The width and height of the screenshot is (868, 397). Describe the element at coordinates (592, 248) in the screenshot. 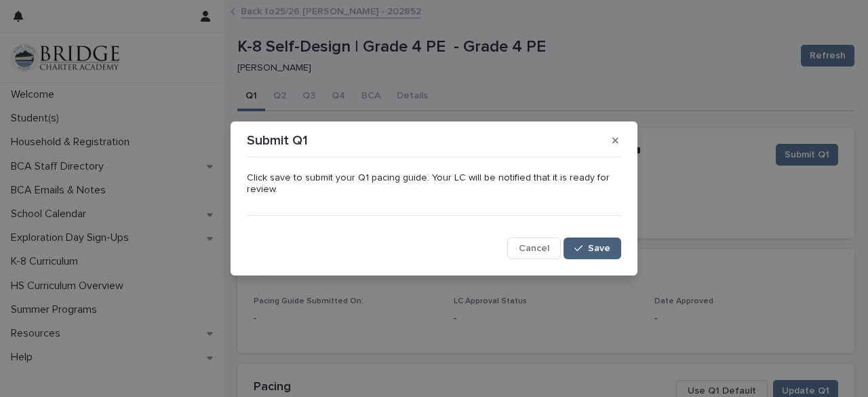

I see `button: Save` at that location.